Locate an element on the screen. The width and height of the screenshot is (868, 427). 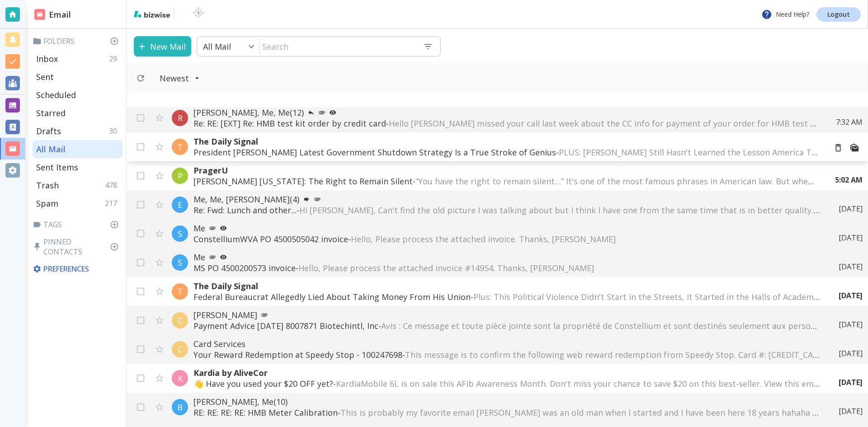
p: Need Help? is located at coordinates (785, 15).